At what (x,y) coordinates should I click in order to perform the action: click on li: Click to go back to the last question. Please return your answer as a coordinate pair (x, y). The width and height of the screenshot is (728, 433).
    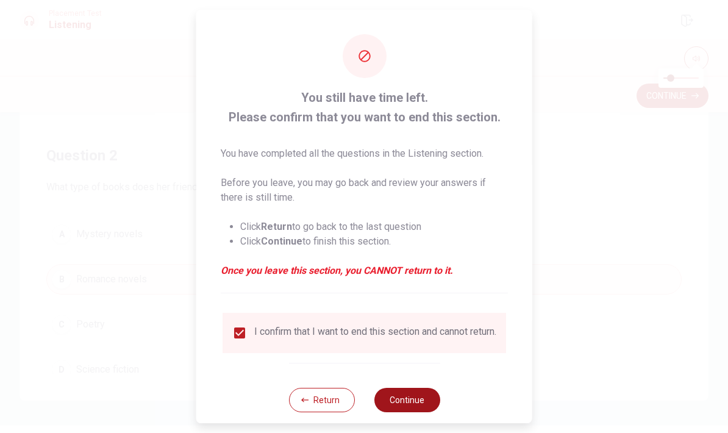
    Looking at the image, I should click on (374, 227).